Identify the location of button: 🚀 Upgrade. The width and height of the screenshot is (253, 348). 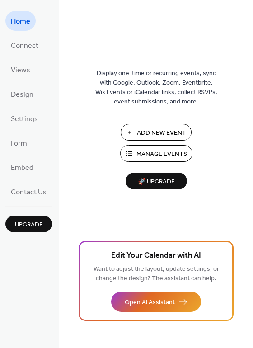
(156, 181).